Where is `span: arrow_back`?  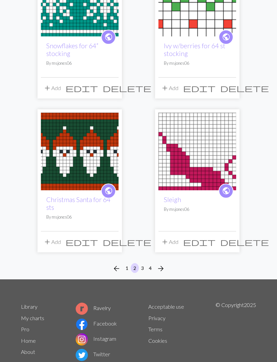 span: arrow_back is located at coordinates (116, 269).